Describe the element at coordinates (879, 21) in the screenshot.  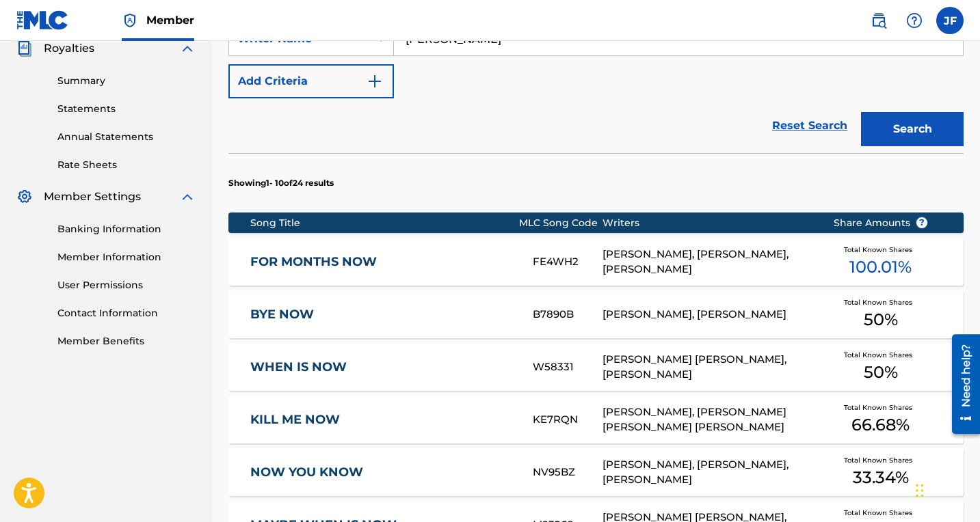
I see `a: Public Search` at that location.